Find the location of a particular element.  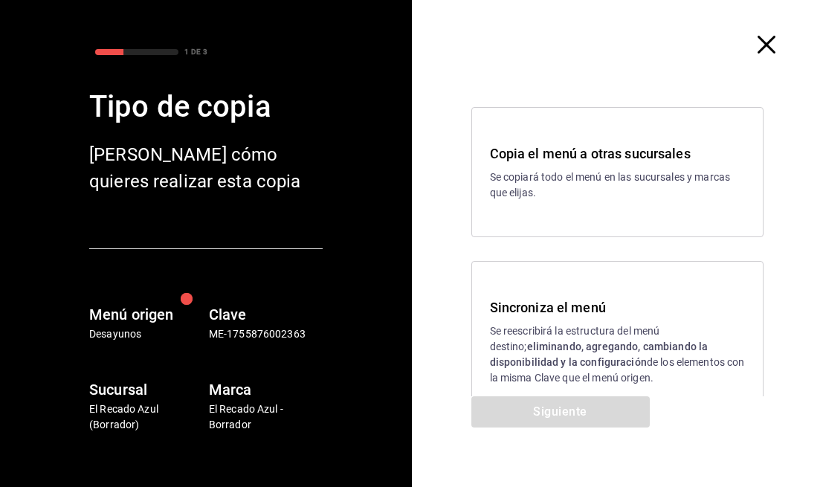

h6: Sucursal is located at coordinates (146, 390).